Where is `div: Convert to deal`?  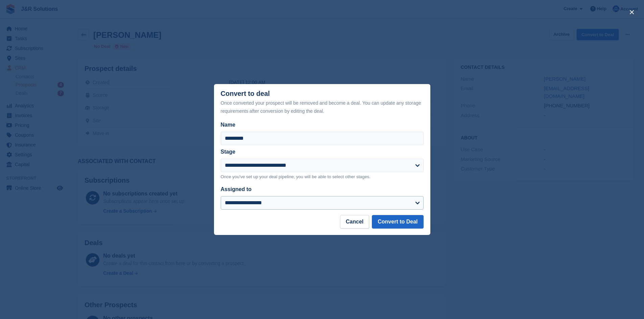
div: Convert to deal is located at coordinates (322, 102).